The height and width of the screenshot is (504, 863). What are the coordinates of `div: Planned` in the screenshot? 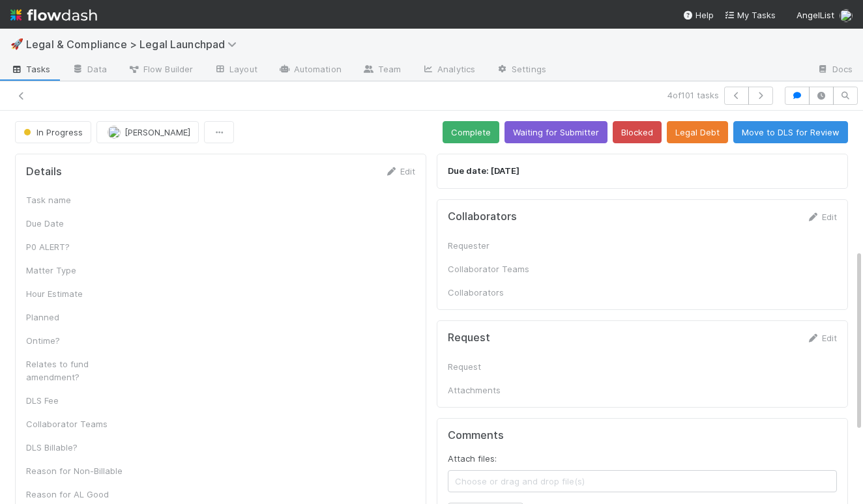 It's located at (75, 318).